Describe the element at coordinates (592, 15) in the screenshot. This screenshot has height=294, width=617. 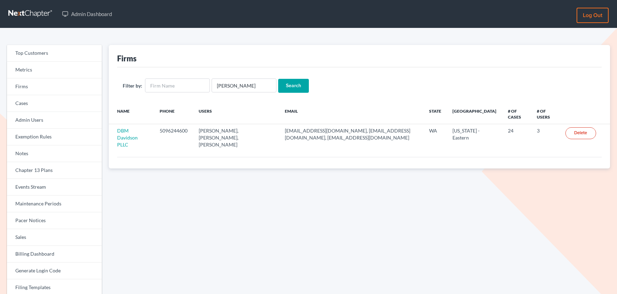
I see `a: Log out` at that location.